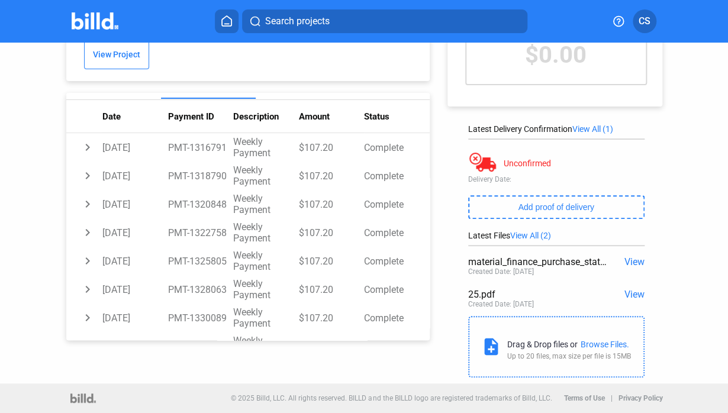  I want to click on td: PMT-1328063, so click(200, 290).